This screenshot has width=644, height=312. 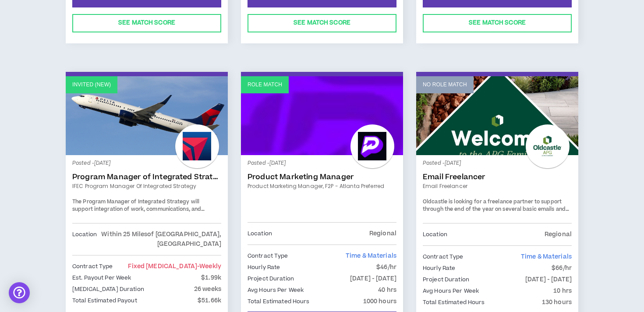 I want to click on p: $1.99k, so click(x=211, y=278).